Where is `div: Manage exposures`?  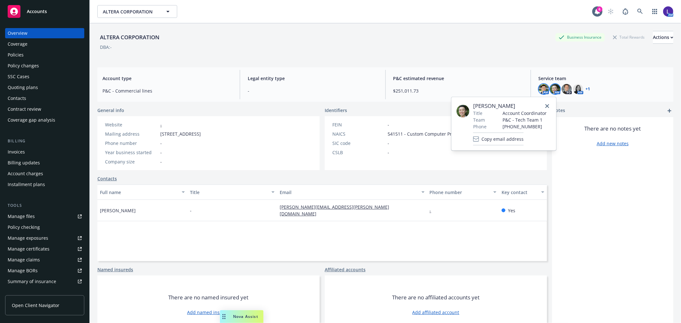 div: Manage exposures is located at coordinates (28, 238).